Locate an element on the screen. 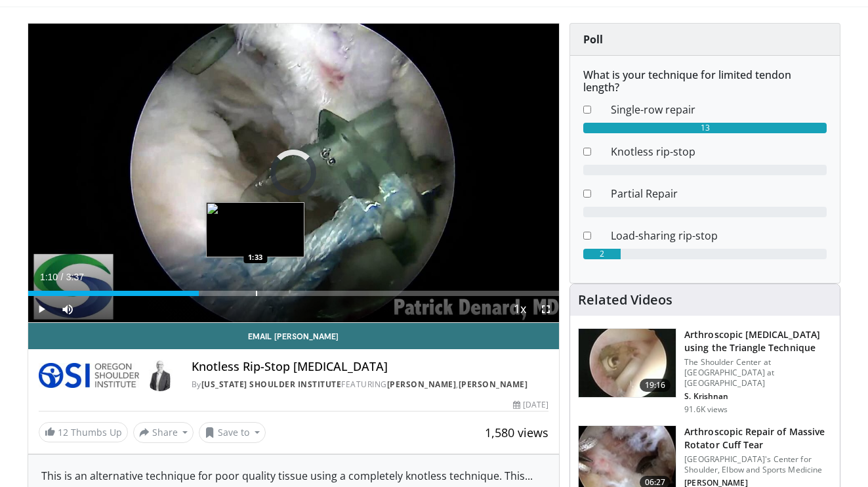  div: By FEATURING , is located at coordinates (370, 384).